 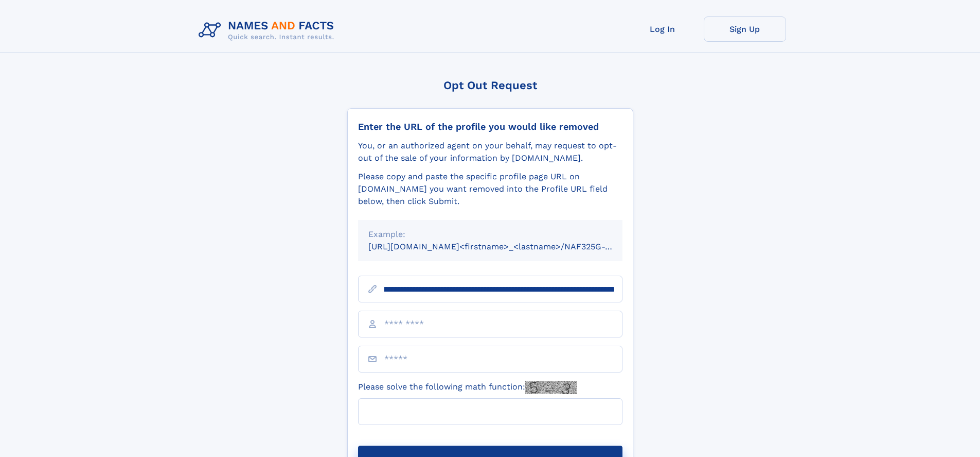 What do you see at coordinates (269, 31) in the screenshot?
I see `img: Logo Names and Facts` at bounding box center [269, 31].